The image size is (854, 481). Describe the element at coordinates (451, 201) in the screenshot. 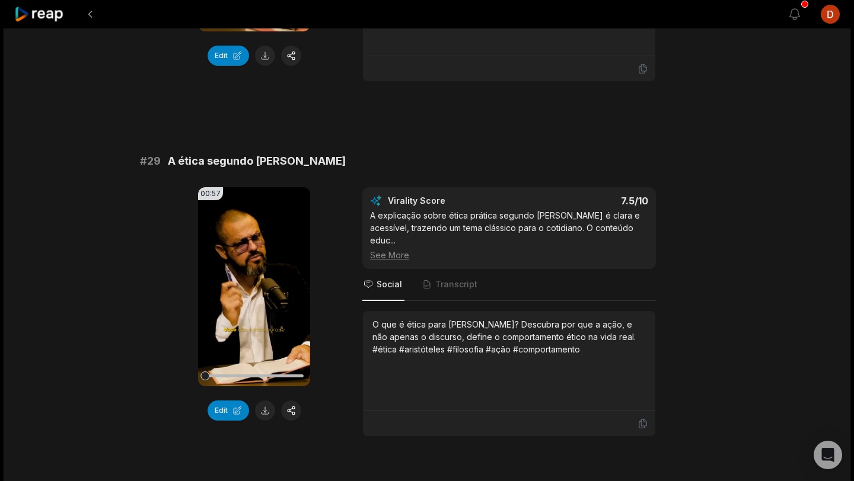

I see `div: Virality Score` at that location.